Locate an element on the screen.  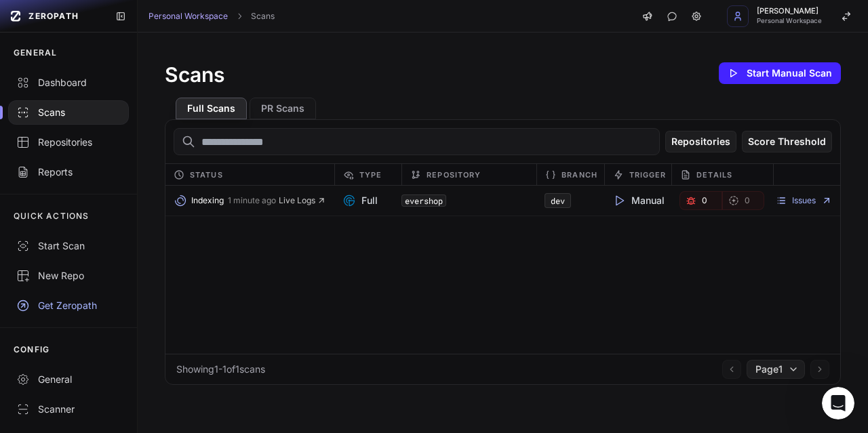
button: Page1 is located at coordinates (775, 369).